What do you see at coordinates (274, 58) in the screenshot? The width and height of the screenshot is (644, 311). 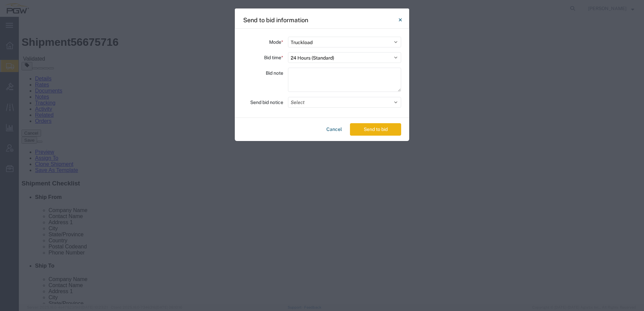 I see `label: Bid time` at bounding box center [274, 58].